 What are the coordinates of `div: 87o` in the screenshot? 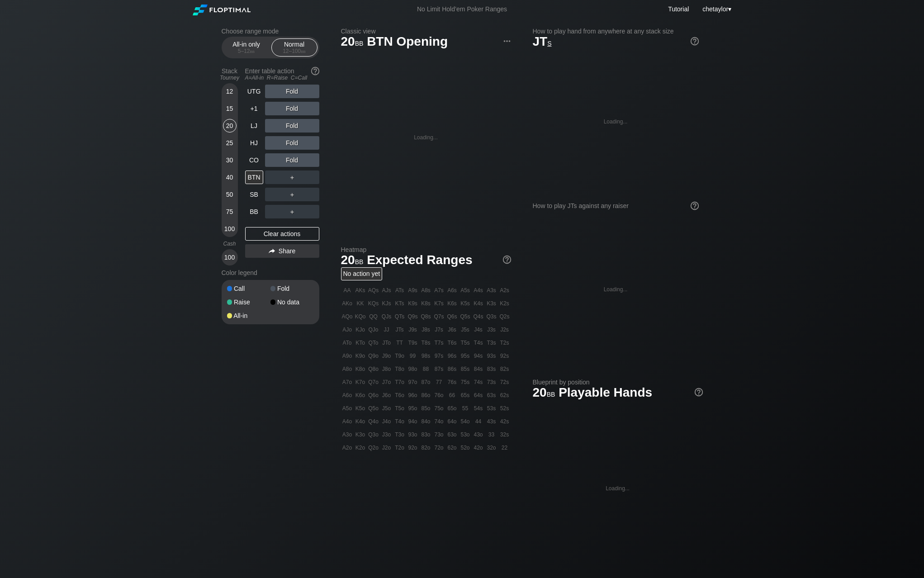 It's located at (426, 382).